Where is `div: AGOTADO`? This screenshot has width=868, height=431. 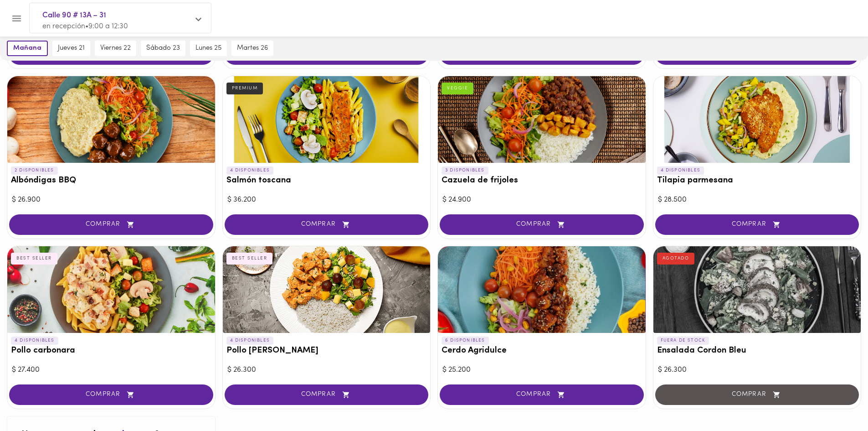
div: AGOTADO is located at coordinates (676, 258).